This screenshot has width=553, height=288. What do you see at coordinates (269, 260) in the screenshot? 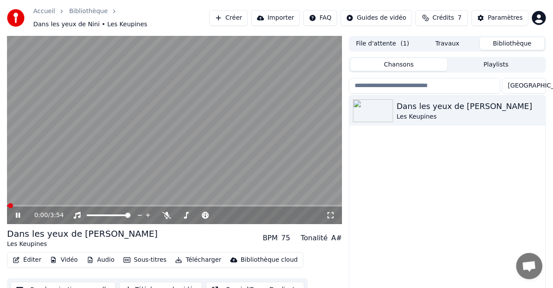
I see `div: Bibliothèque cloud` at bounding box center [269, 260].